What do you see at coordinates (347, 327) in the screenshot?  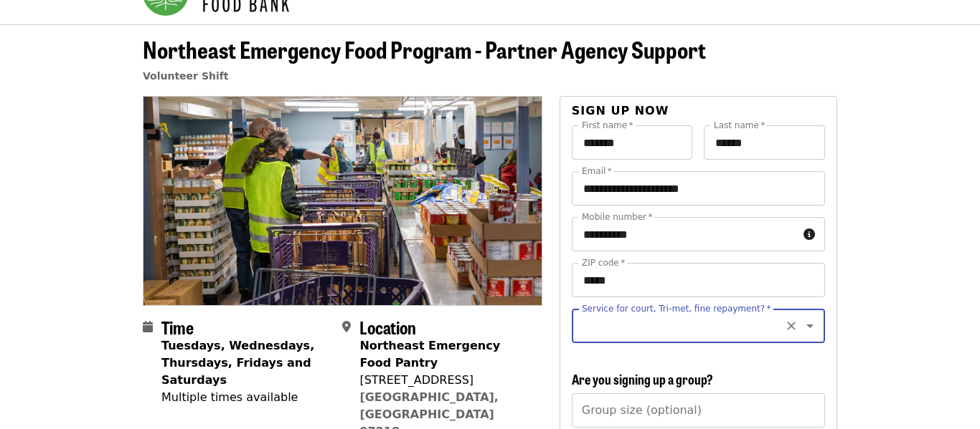 I see `i: map-marker-alt icon` at bounding box center [347, 327].